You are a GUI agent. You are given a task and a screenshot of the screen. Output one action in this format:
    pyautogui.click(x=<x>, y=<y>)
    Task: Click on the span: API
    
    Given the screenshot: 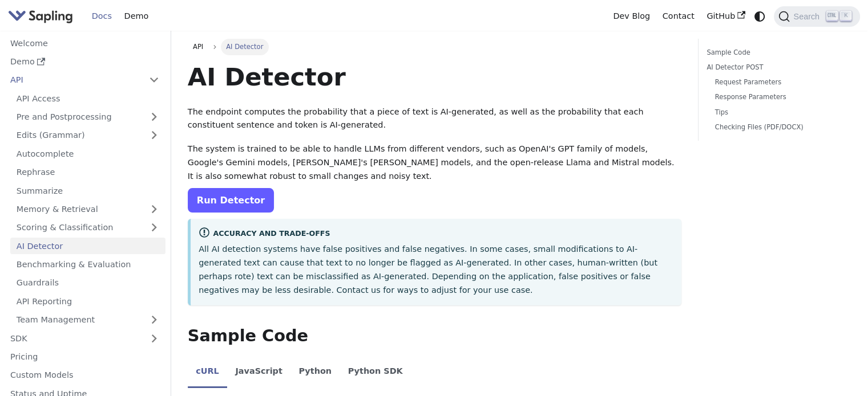 What is the action you would take?
    pyautogui.click(x=198, y=47)
    